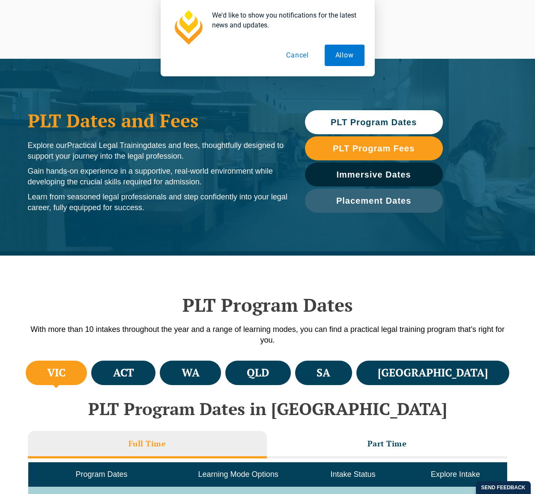  Describe the element at coordinates (374, 148) in the screenshot. I see `a: PLT Program Fees` at that location.